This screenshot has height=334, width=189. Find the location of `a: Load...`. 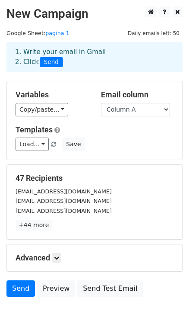

a: Load... is located at coordinates (32, 144).